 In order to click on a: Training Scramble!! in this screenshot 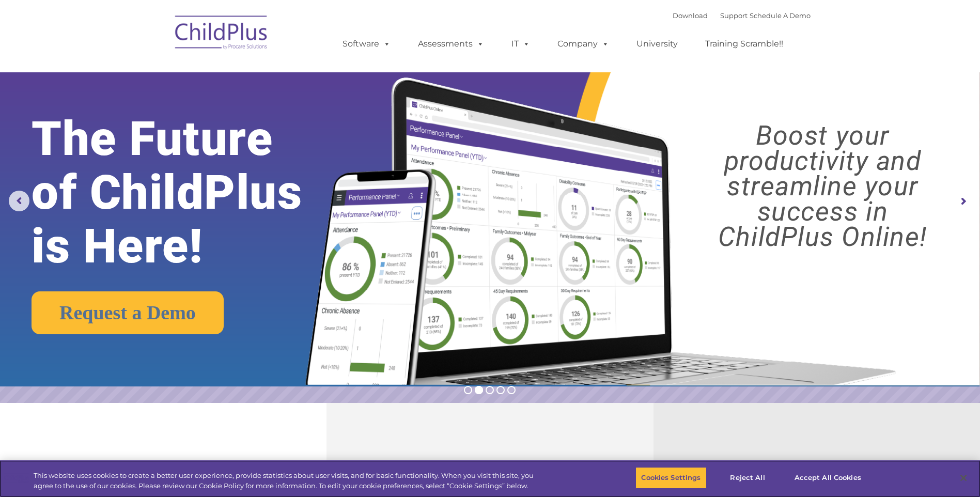, I will do `click(744, 44)`.